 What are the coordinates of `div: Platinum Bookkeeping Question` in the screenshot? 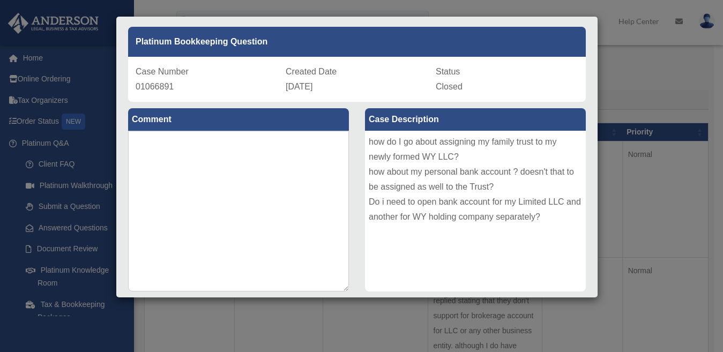 It's located at (357, 42).